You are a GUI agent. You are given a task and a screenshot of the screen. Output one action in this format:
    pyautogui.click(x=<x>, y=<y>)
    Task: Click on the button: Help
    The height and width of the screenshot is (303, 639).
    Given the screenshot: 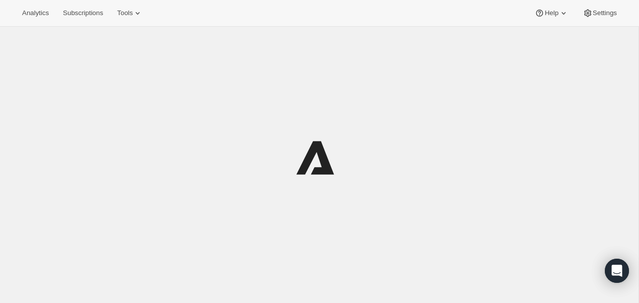 What is the action you would take?
    pyautogui.click(x=551, y=13)
    